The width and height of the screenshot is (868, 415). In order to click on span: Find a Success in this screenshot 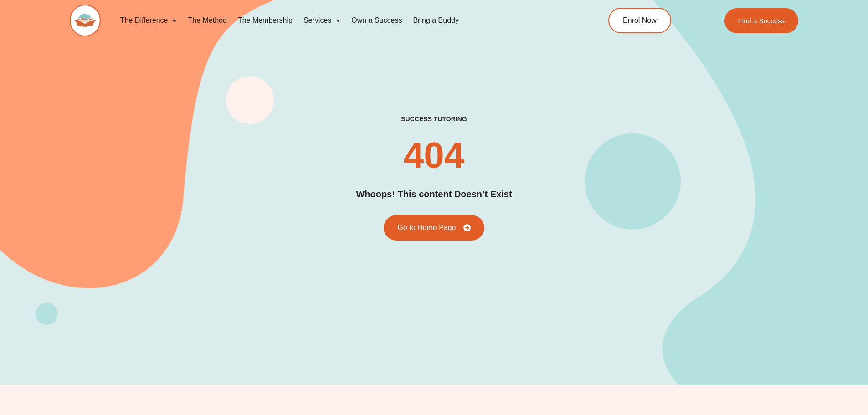, I will do `click(761, 21)`.